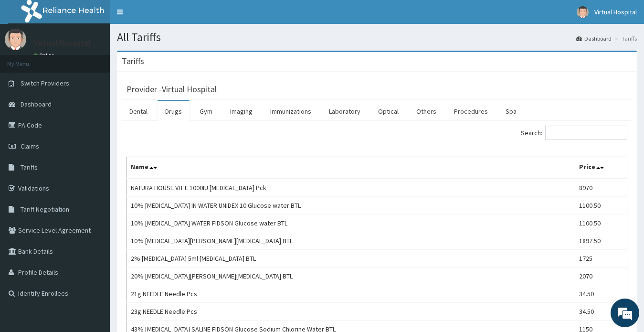  I want to click on li: Tariffs, so click(625, 38).